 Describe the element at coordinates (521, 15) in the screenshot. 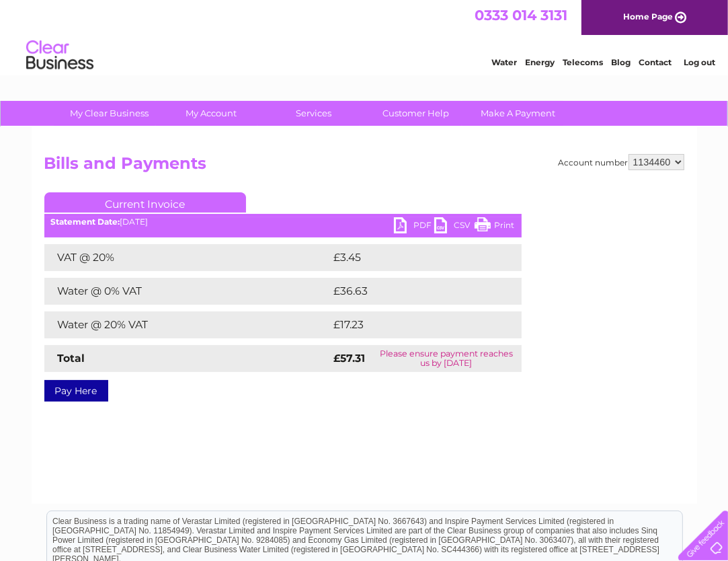

I see `span: 0333 014 3131` at that location.